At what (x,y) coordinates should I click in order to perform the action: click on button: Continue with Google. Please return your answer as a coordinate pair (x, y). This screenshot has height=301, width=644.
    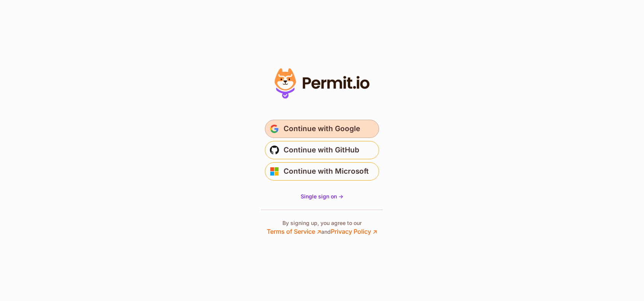
    Looking at the image, I should click on (322, 129).